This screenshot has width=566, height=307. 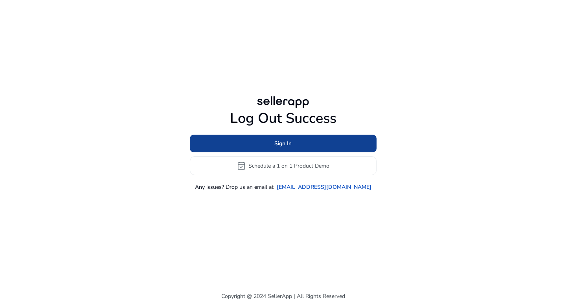 What do you see at coordinates (283, 143) in the screenshot?
I see `button: Sign In` at bounding box center [283, 143].